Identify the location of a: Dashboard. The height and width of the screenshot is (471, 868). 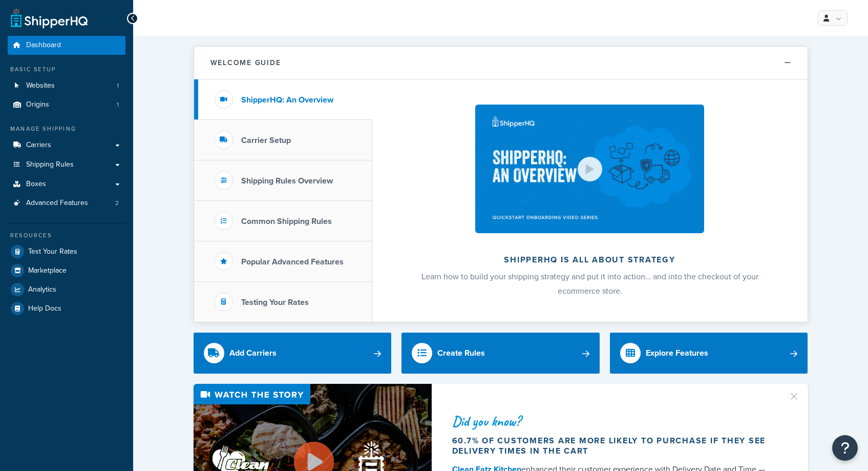
(66, 45).